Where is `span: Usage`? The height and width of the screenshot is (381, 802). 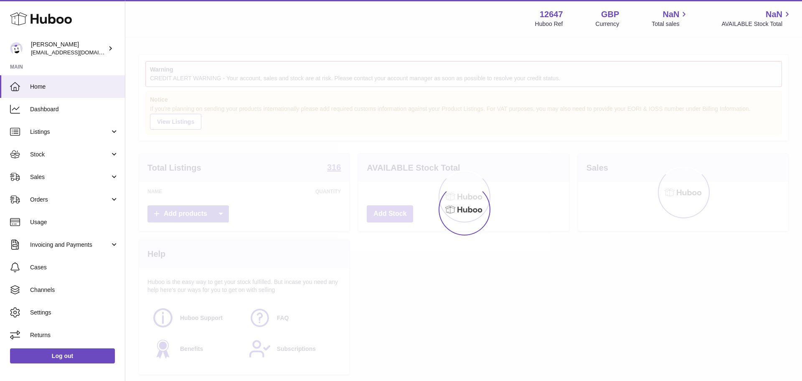
span: Usage is located at coordinates (74, 222).